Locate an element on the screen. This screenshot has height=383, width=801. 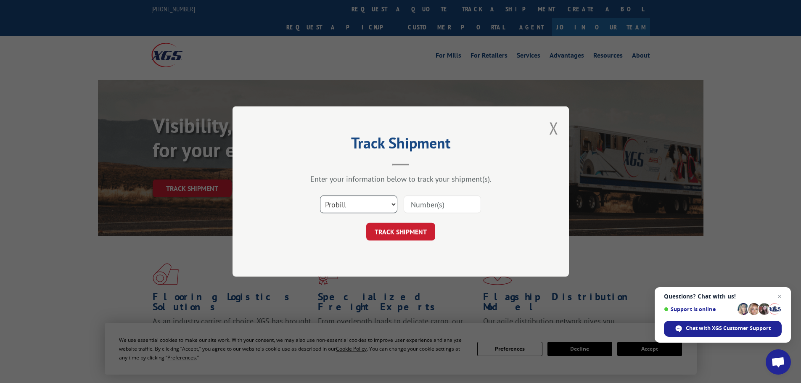
span: Support is online is located at coordinates (699, 309).